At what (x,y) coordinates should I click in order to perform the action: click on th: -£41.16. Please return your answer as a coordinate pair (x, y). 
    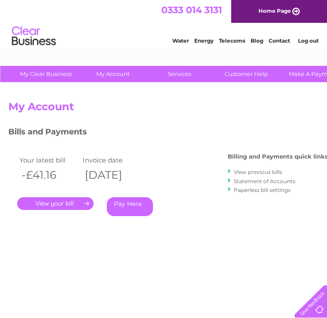
    Looking at the image, I should click on (49, 175).